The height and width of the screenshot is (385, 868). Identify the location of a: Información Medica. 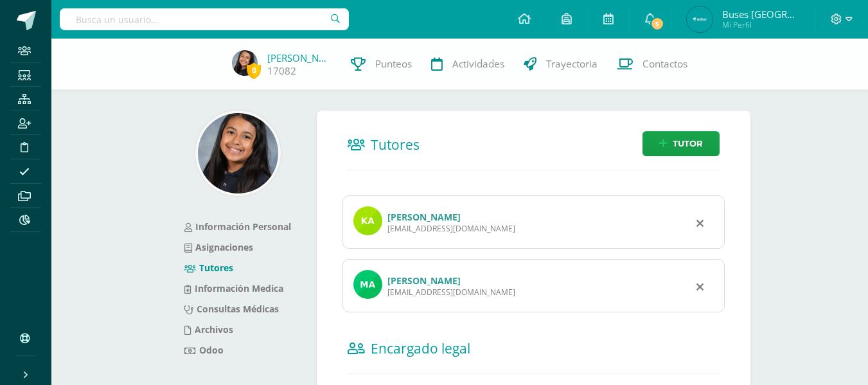
(234, 288).